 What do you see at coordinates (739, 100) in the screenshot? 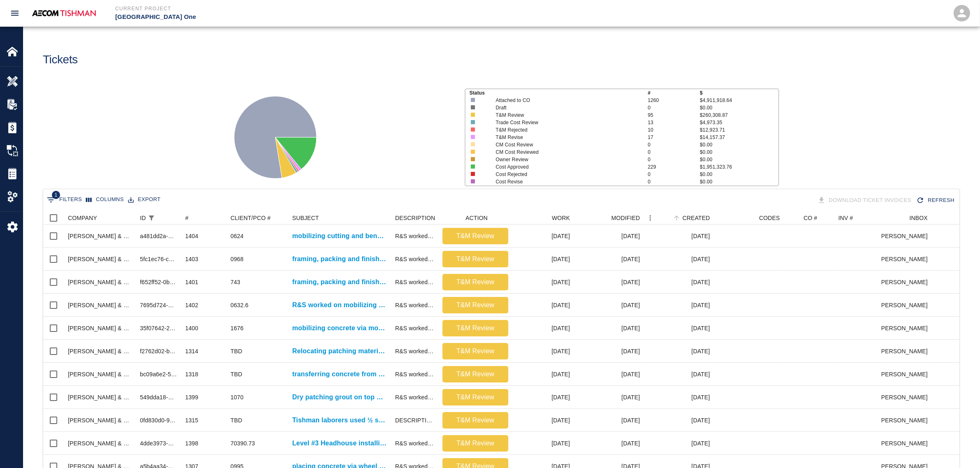
I see `p: $4,911,918.64` at bounding box center [739, 100].